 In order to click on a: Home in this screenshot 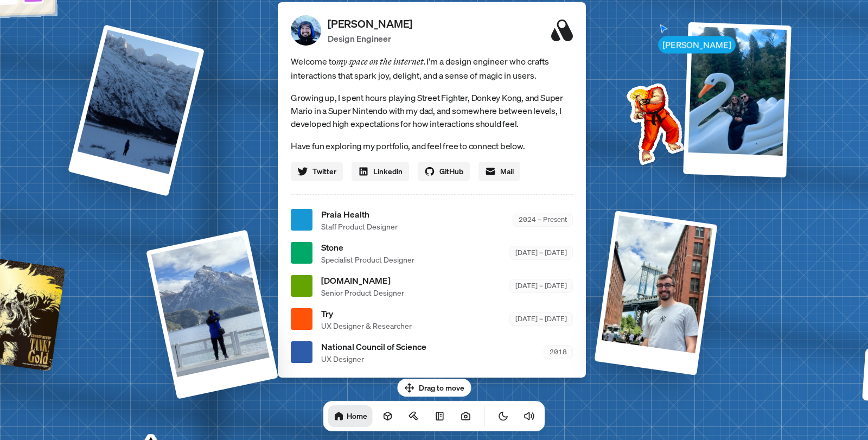, I will do `click(350, 416)`.